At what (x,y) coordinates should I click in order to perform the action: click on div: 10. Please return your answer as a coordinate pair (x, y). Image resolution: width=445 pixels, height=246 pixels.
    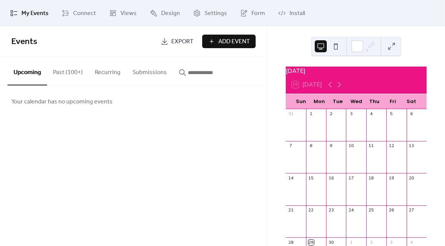
    Looking at the image, I should click on (351, 146).